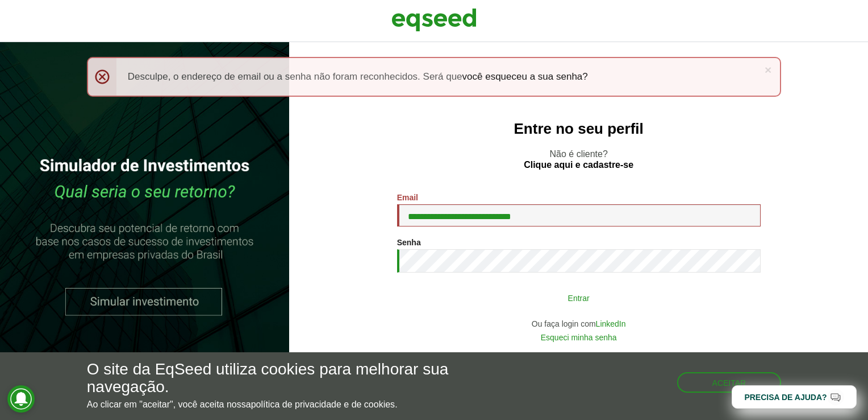  What do you see at coordinates (579, 159) in the screenshot?
I see `p: Não é cliente?` at bounding box center [579, 159].